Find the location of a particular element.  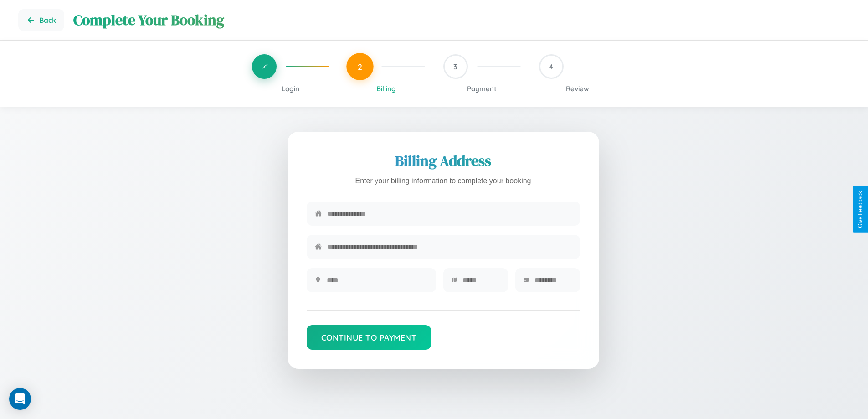

div: Give Feedback is located at coordinates (860, 209).